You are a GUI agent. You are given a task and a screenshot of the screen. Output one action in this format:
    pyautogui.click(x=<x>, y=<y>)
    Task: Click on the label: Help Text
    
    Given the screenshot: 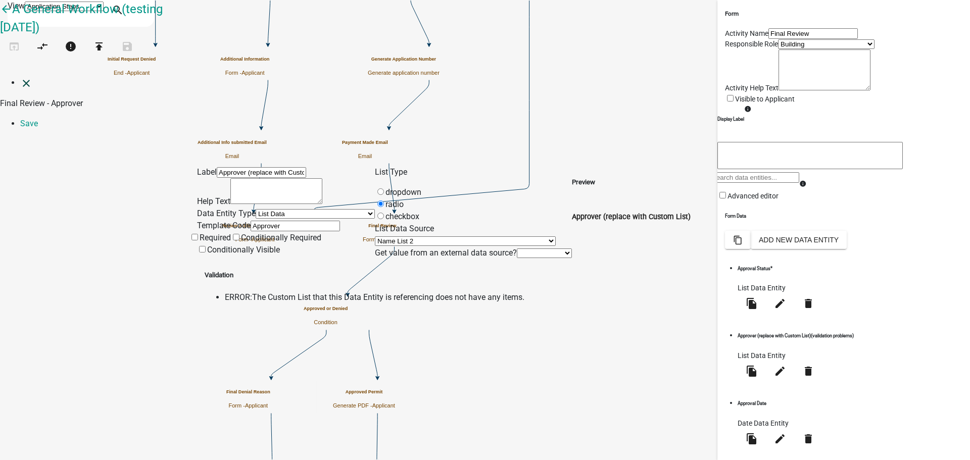 What is the action you would take?
    pyautogui.click(x=214, y=201)
    